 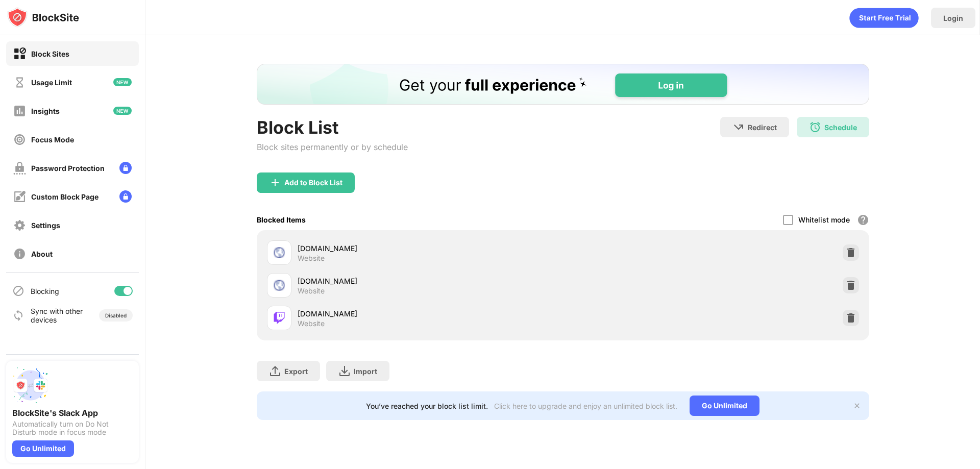 What do you see at coordinates (19, 254) in the screenshot?
I see `img: about-off.svg` at bounding box center [19, 254].